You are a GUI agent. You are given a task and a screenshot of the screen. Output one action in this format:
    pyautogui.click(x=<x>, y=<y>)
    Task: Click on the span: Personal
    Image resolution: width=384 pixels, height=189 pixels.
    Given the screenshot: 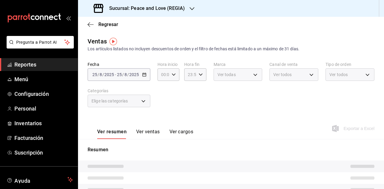 What is the action you would take?
    pyautogui.click(x=44, y=109)
    